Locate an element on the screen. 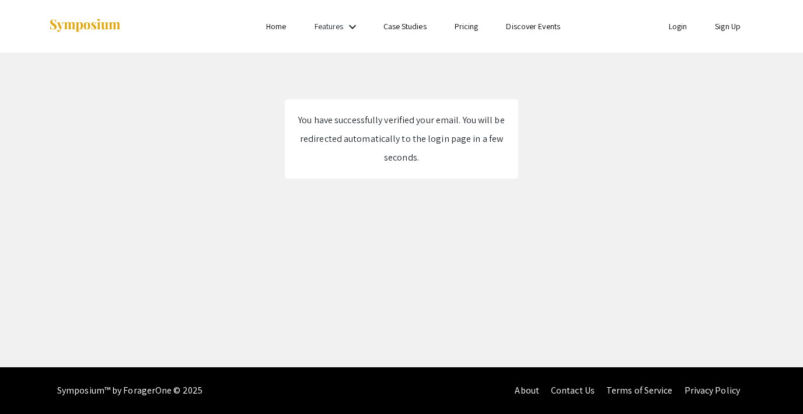 The image size is (803, 414). a: Case Studies is located at coordinates (405, 26).